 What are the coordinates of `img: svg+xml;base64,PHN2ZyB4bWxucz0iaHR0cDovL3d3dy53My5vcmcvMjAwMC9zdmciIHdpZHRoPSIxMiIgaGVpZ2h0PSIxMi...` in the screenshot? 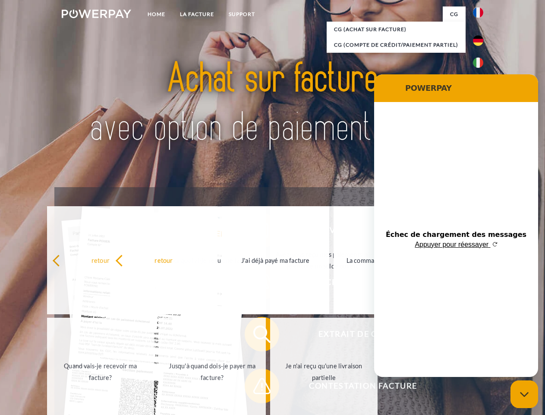 It's located at (121, 170).